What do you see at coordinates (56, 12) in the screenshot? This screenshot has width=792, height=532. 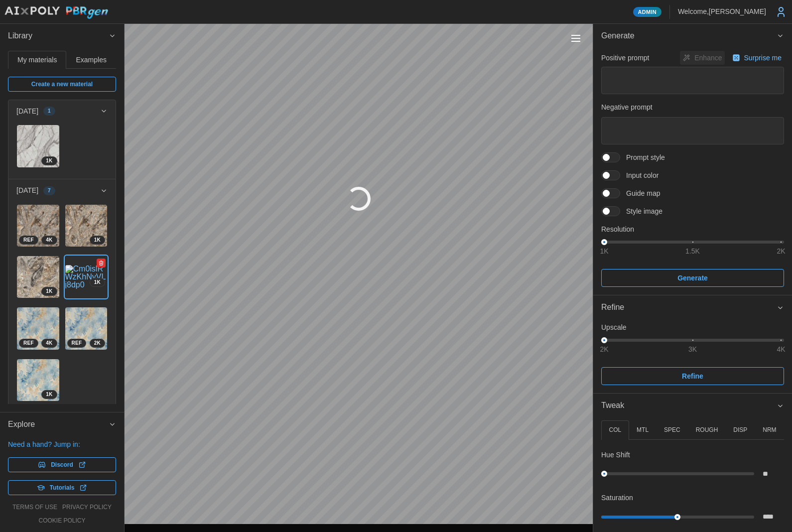 I see `img: AIxPoly PBRgen` at bounding box center [56, 12].